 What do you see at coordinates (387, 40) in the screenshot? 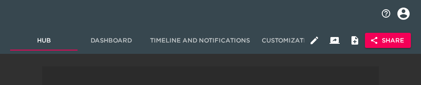
I see `span: Share` at bounding box center [387, 40].